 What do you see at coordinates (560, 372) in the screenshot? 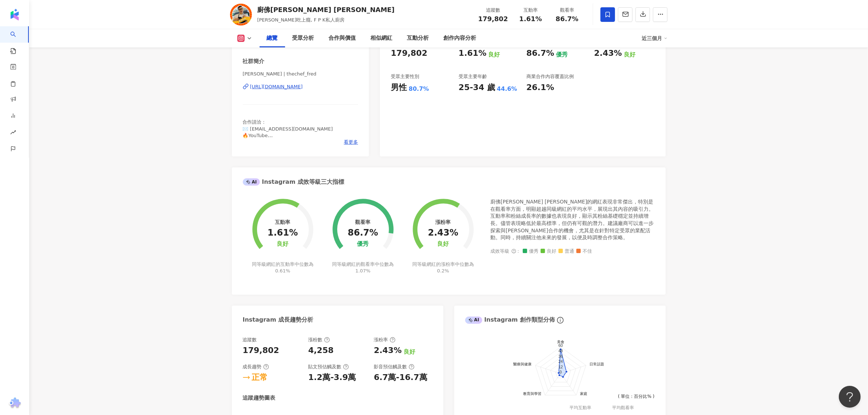
I see `text: 0` at bounding box center [560, 372].